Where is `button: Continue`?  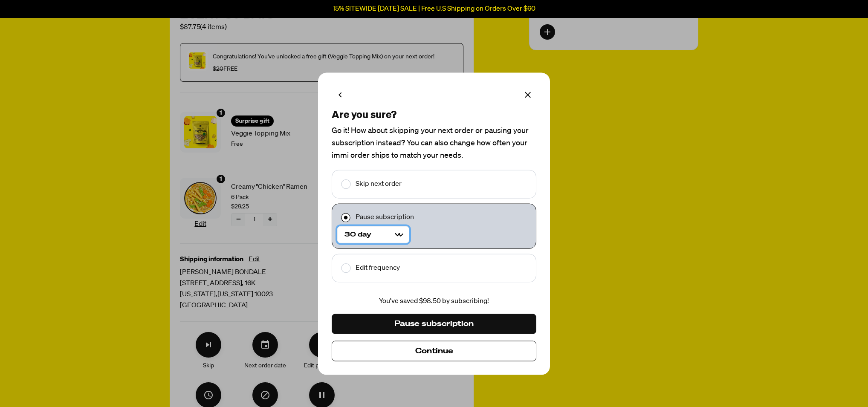
button: Continue is located at coordinates (434, 351).